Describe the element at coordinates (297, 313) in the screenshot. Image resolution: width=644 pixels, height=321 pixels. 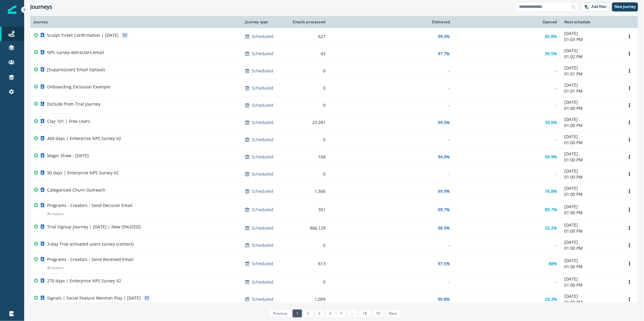
I see `a: Page 1 is your current page` at that location.